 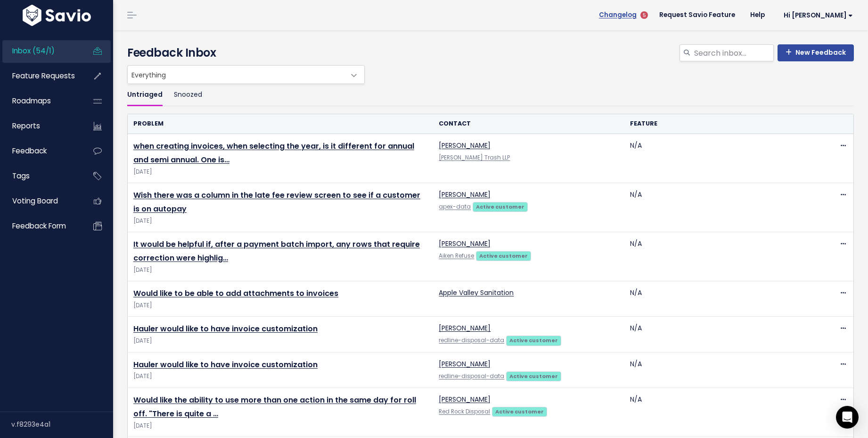 I want to click on a: Would like to be able to add attachments to invoices, so click(x=235, y=293).